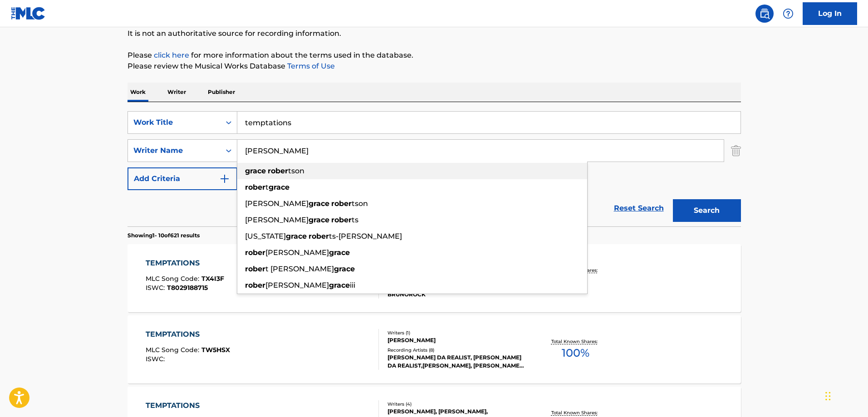 The image size is (868, 417). I want to click on a: Public Search, so click(765, 14).